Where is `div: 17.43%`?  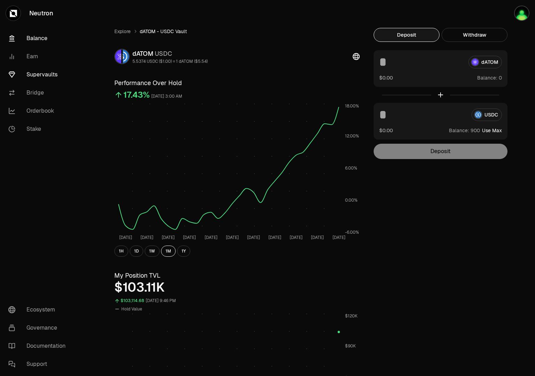 div: 17.43% is located at coordinates (137, 95).